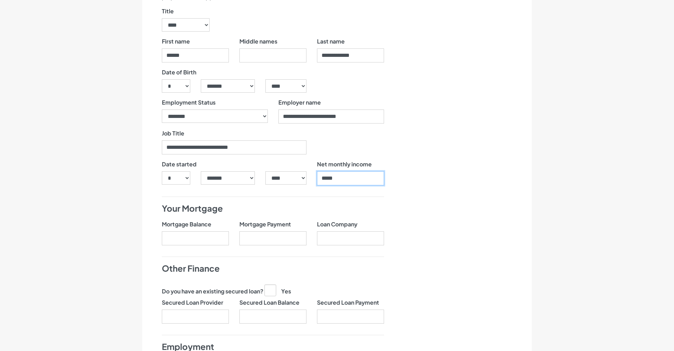 The image size is (674, 351). I want to click on label: Secured Loan Balance, so click(269, 302).